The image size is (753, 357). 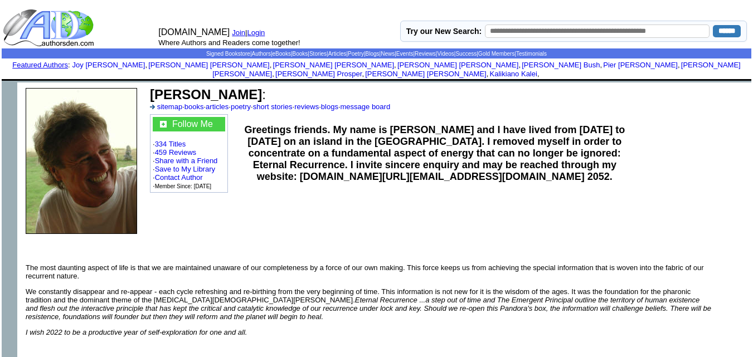 What do you see at coordinates (228, 54) in the screenshot?
I see `a: Signed Bookstore` at bounding box center [228, 54].